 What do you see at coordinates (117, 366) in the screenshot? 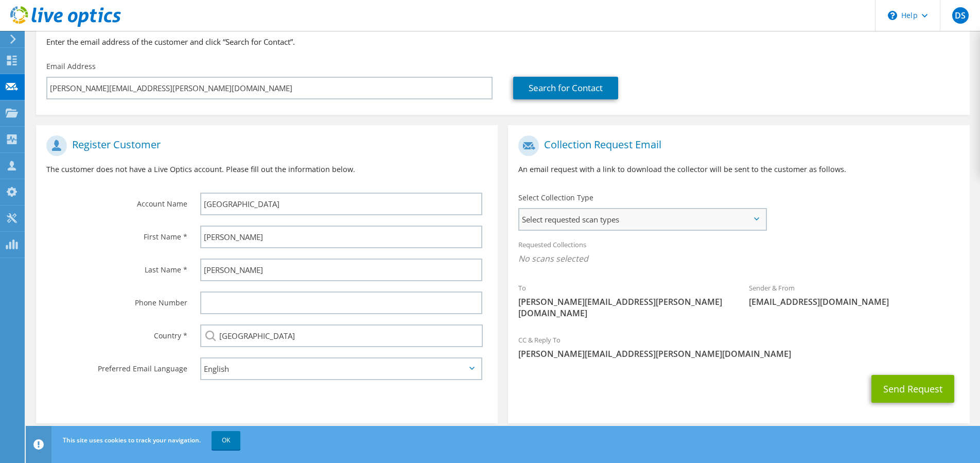
I see `label: Preferred Email Language` at bounding box center [117, 366].